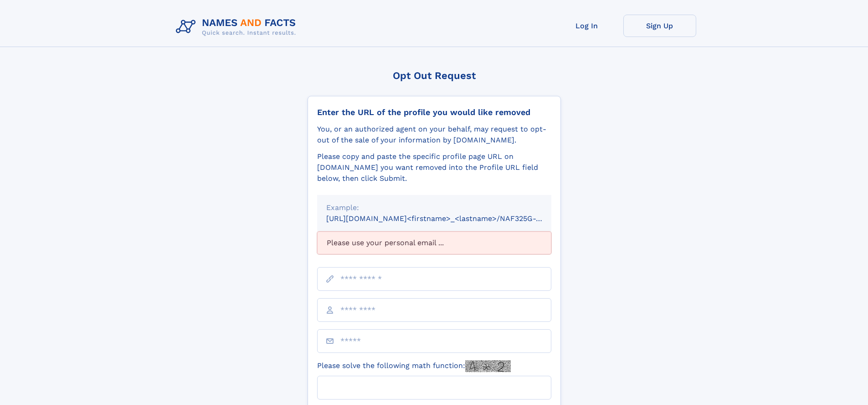  I want to click on div: Enter the URL of the profile you would like removed, so click(434, 113).